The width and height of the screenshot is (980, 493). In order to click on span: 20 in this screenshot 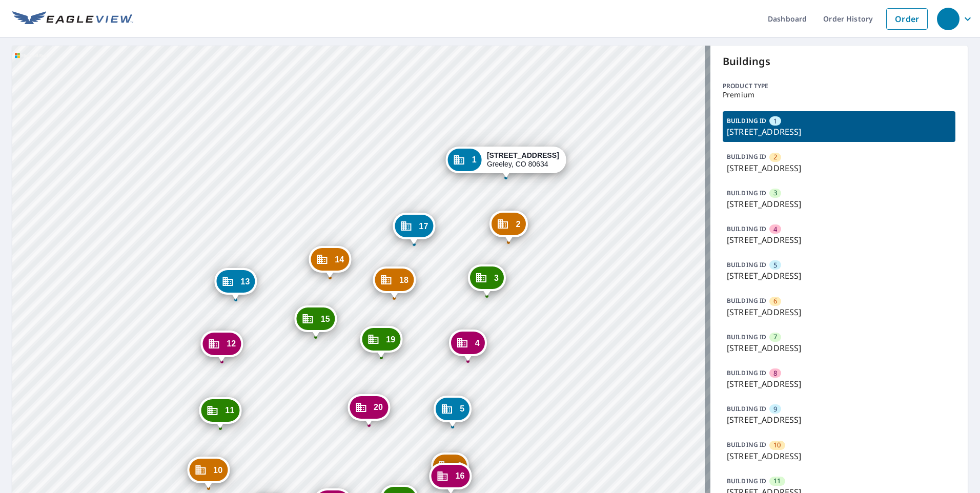, I will do `click(378, 407)`.